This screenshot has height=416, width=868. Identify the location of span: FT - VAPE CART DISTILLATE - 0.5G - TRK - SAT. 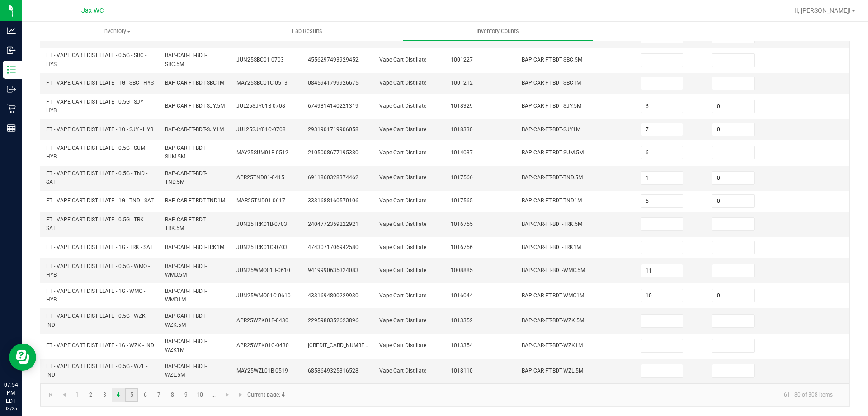
(96, 224).